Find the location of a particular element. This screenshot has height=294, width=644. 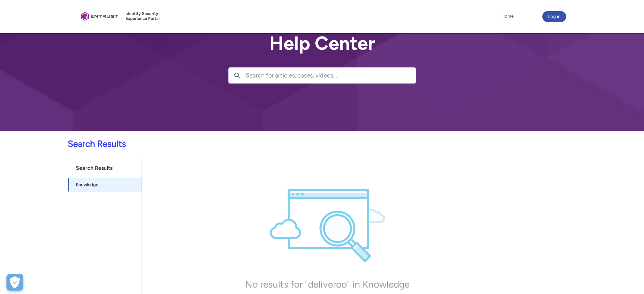

span: Knowledge is located at coordinates (87, 185).